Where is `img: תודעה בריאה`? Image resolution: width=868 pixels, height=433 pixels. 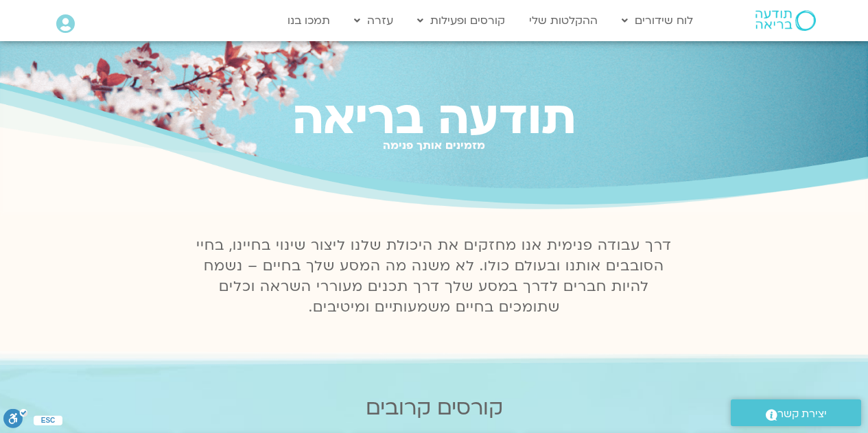 img: תודעה בריאה is located at coordinates (785, 20).